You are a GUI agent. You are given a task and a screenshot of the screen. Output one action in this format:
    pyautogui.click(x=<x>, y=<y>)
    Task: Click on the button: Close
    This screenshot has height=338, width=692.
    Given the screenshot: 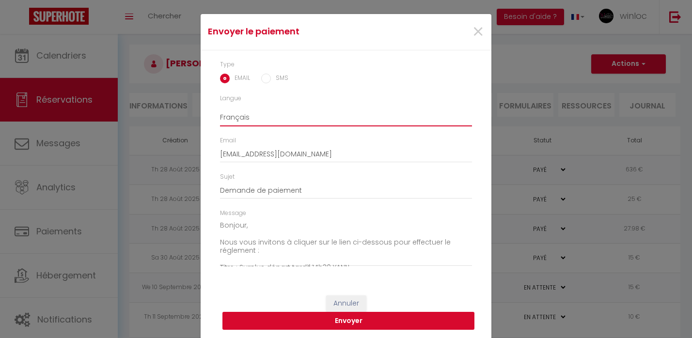 What is the action you would take?
    pyautogui.click(x=478, y=32)
    